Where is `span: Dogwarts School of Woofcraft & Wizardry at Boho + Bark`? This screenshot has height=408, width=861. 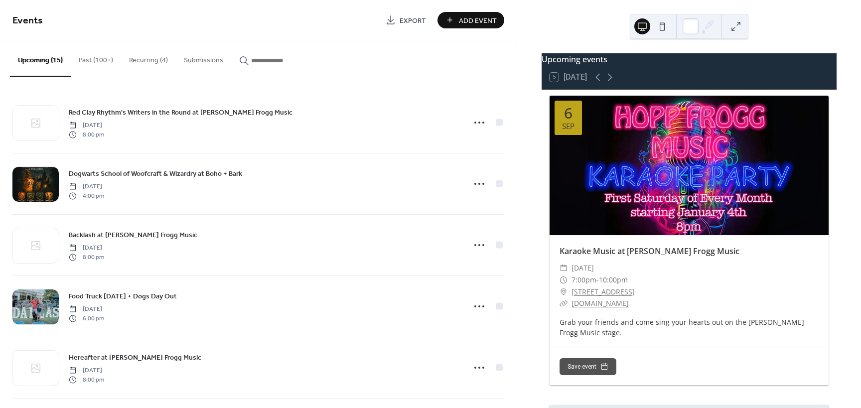 span: Dogwarts School of Woofcraft & Wizardry at Boho + Bark is located at coordinates (155, 174).